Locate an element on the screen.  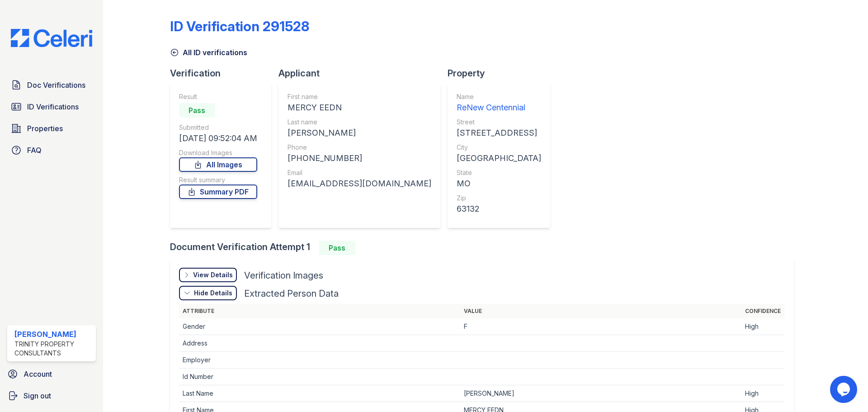
div: City is located at coordinates (499, 147).